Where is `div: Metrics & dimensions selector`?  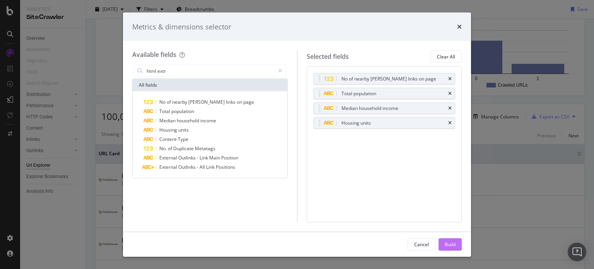 div: Metrics & dimensions selector is located at coordinates (182, 27).